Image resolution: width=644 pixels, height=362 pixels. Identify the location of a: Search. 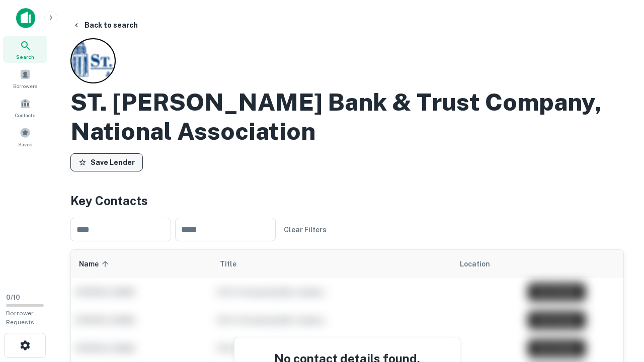
(25, 49).